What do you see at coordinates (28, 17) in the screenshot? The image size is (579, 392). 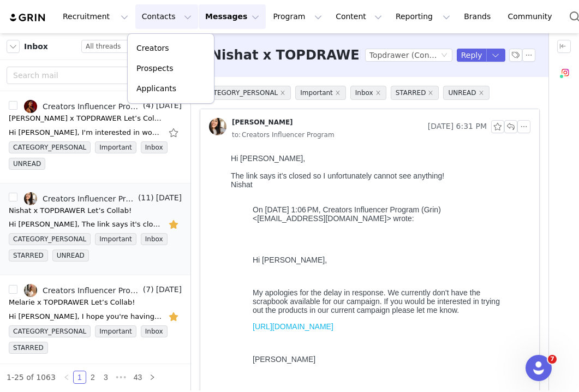 I see `a: grin logo` at bounding box center [28, 17].